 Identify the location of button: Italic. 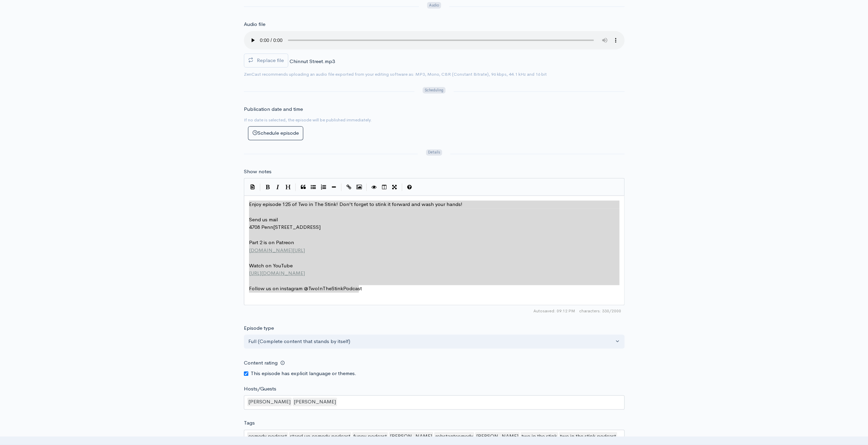
(278, 187).